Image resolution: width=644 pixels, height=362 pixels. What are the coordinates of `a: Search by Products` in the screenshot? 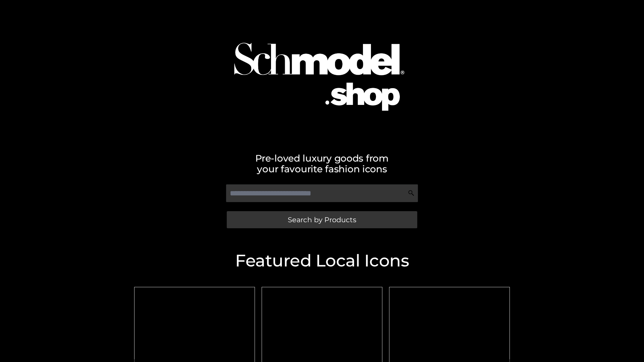 It's located at (322, 219).